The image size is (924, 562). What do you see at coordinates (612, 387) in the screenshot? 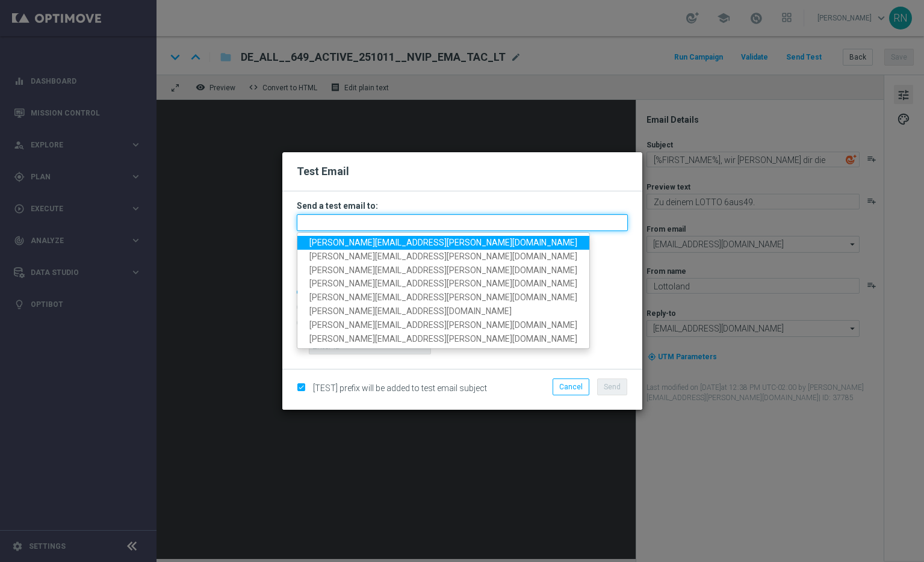
I see `button: Send` at bounding box center [612, 387].